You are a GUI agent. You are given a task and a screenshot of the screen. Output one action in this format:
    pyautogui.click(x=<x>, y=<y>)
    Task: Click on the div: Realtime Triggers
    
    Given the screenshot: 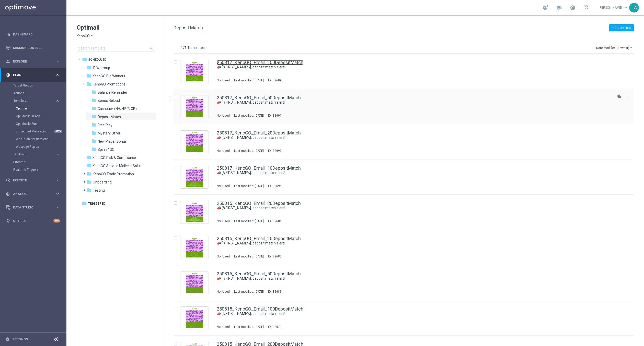 What is the action you would take?
    pyautogui.click(x=40, y=170)
    